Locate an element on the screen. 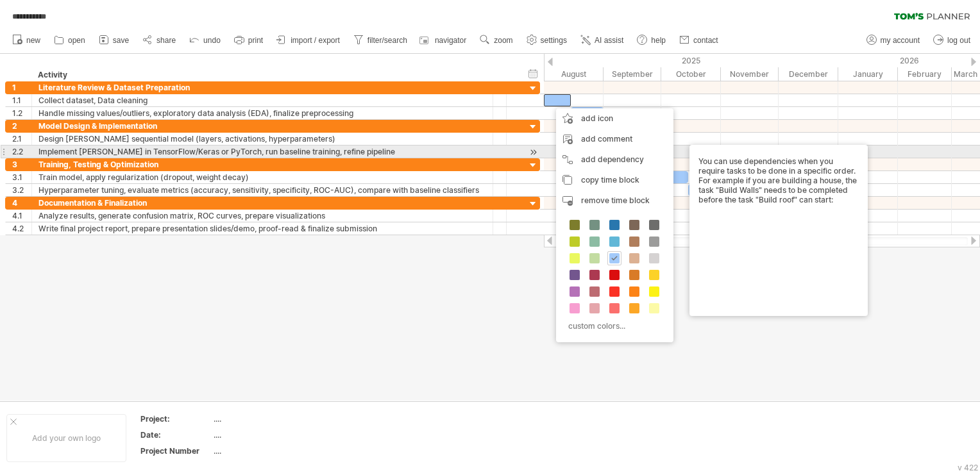  div: v 422 is located at coordinates (967, 467).